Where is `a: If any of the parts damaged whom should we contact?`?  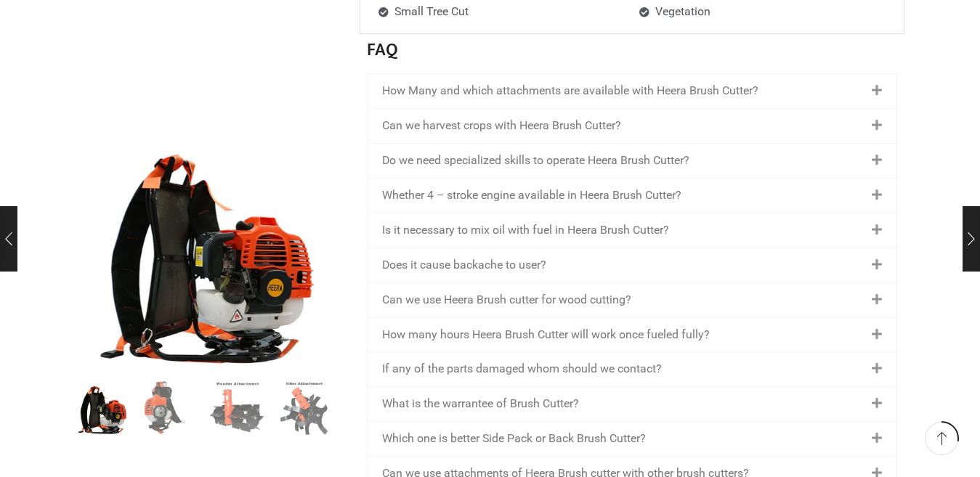
a: If any of the parts damaged whom should we contact? is located at coordinates (522, 368).